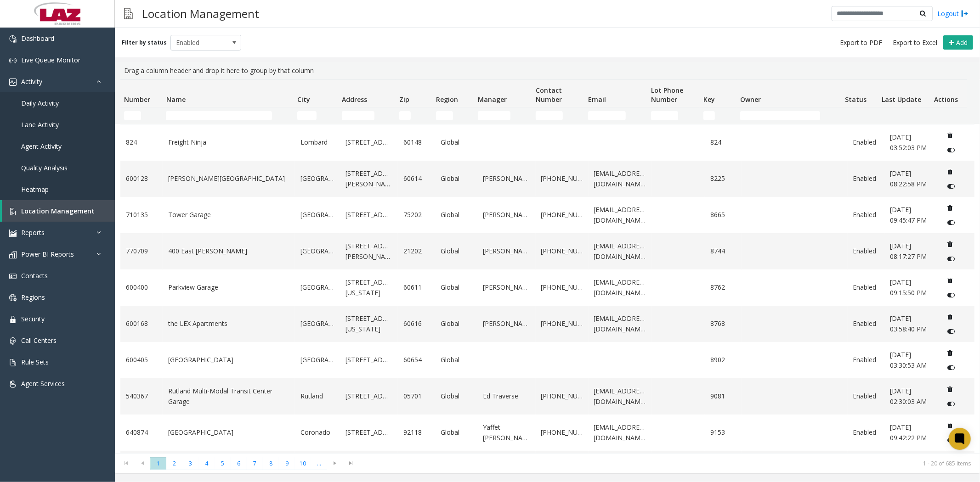 This screenshot has height=482, width=980. Describe the element at coordinates (723, 288) in the screenshot. I see `a: 8762` at that location.